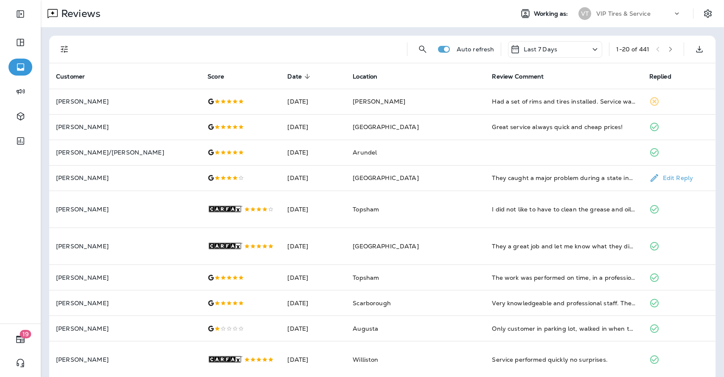  What do you see at coordinates (564, 101) in the screenshot?
I see `div: Had a set of rims and tires installed. Service was excellent-courteous and timely. Very professional` at bounding box center [564, 101].